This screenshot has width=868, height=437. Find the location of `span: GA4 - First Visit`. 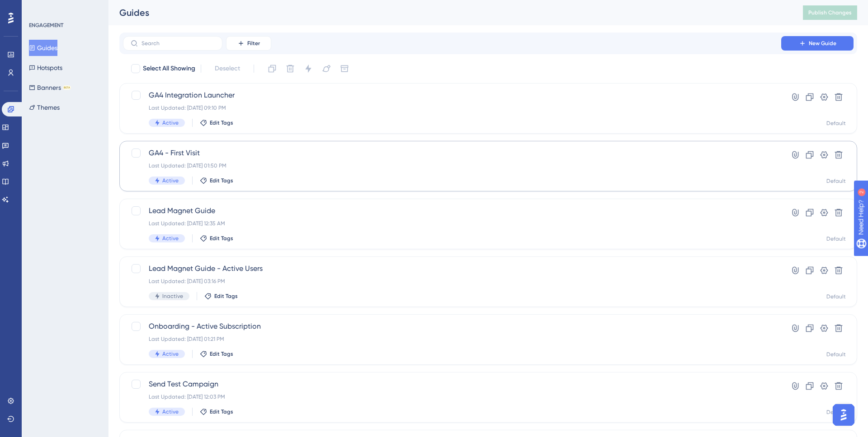

span: GA4 - First Visit is located at coordinates (452, 153).